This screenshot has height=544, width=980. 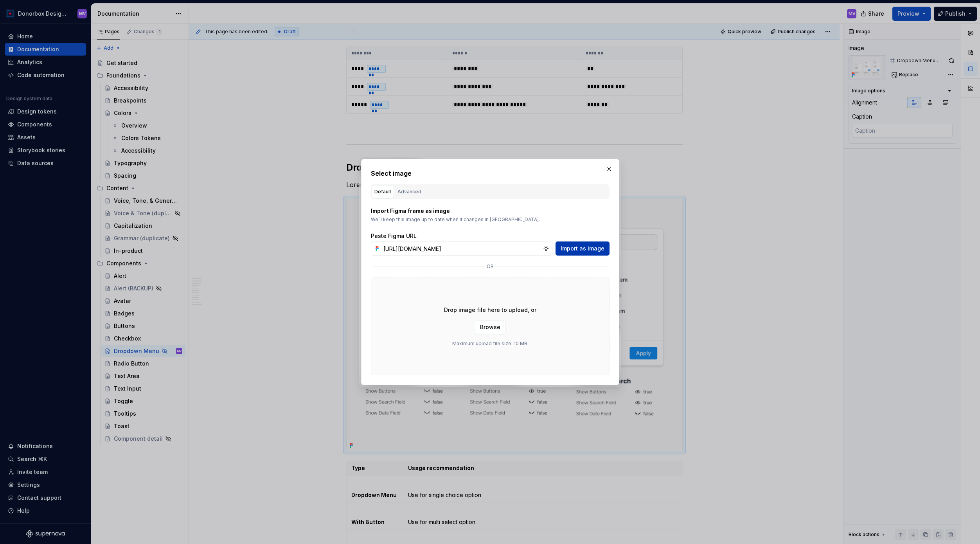 What do you see at coordinates (583, 248) in the screenshot?
I see `span: Import as image` at bounding box center [583, 248].